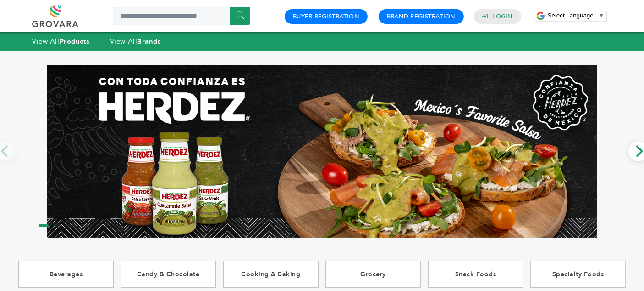  I want to click on a: Grocery, so click(373, 274).